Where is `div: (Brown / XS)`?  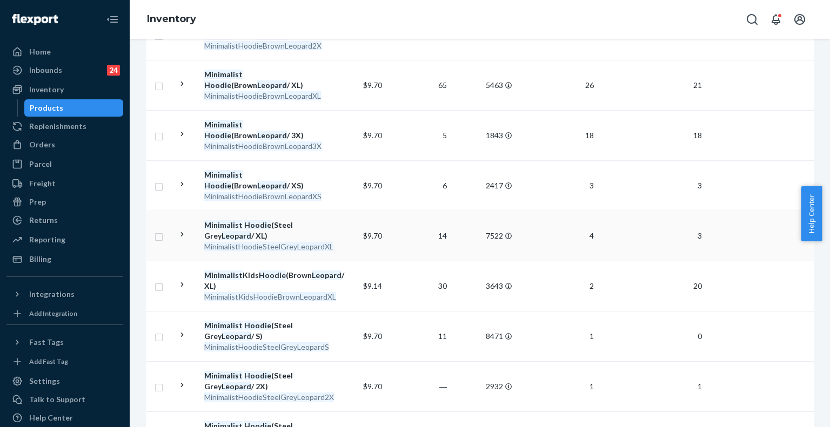
div: (Brown / XS) is located at coordinates (260, 180).